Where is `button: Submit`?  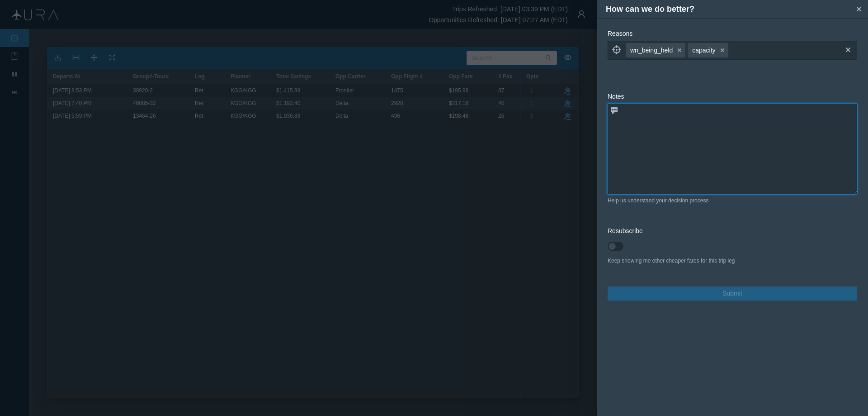
button: Submit is located at coordinates (732, 293).